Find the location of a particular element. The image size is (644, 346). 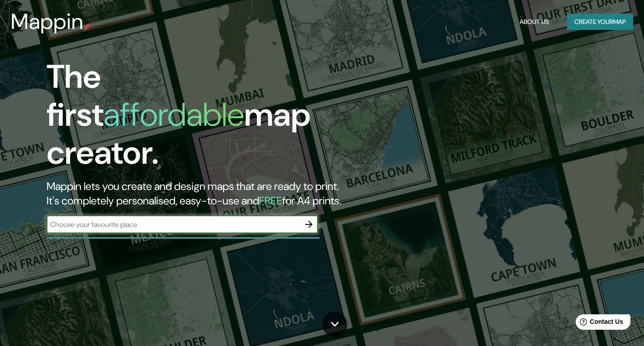

img: mappin-pin is located at coordinates (87, 27).